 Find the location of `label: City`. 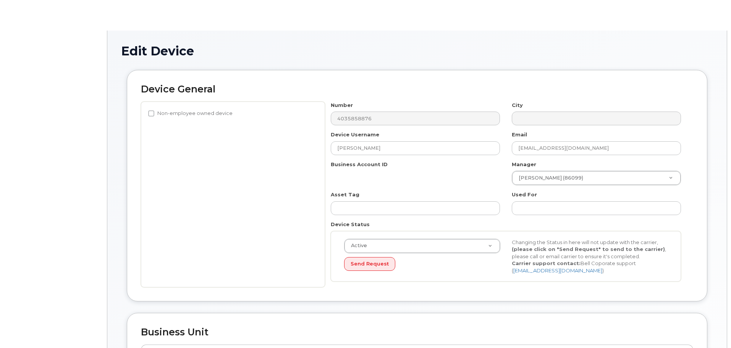

label: City is located at coordinates (517, 105).